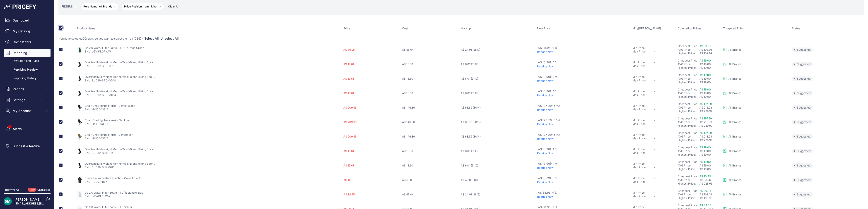 This screenshot has height=209, width=868. What do you see at coordinates (27, 53) in the screenshot?
I see `span: Repricing` at bounding box center [27, 53].